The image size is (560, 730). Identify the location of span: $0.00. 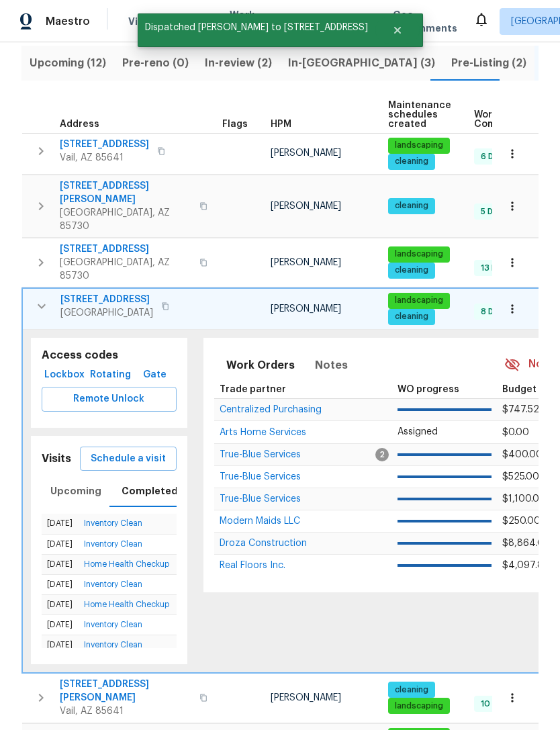
(516, 432).